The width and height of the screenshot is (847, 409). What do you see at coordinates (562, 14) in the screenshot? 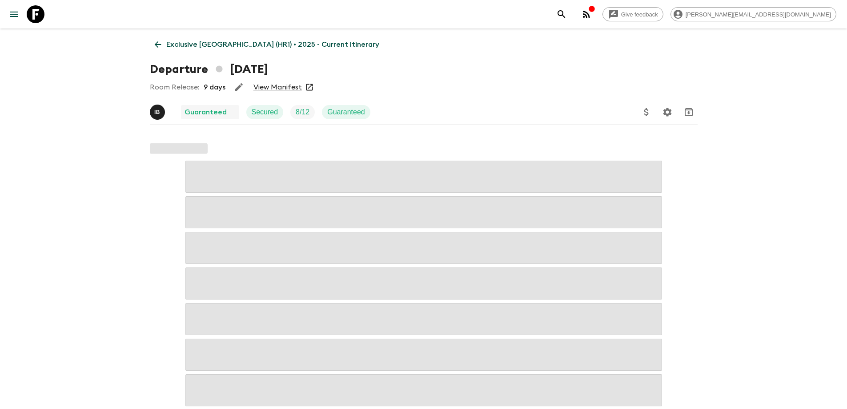
I see `button: search adventures` at bounding box center [562, 14].